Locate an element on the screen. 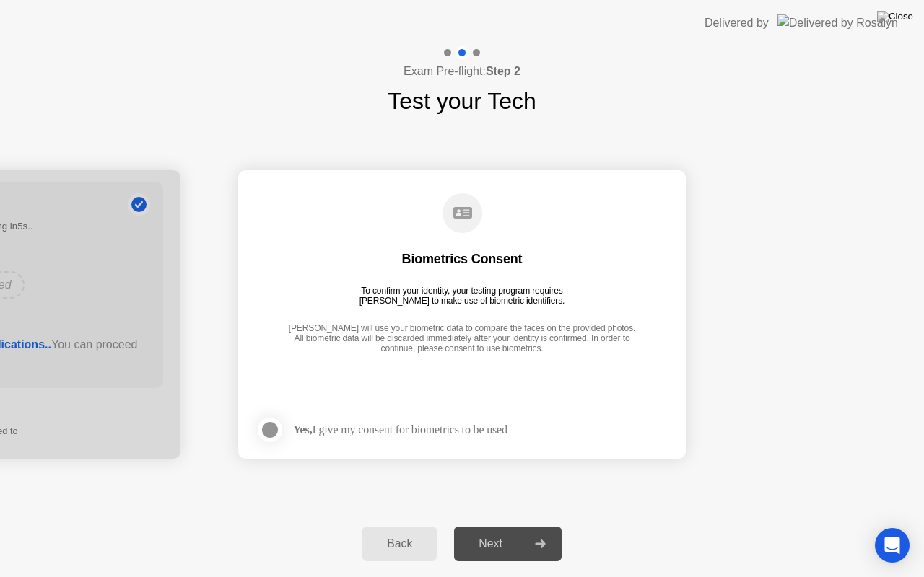  div: Delivered by is located at coordinates (736, 23).